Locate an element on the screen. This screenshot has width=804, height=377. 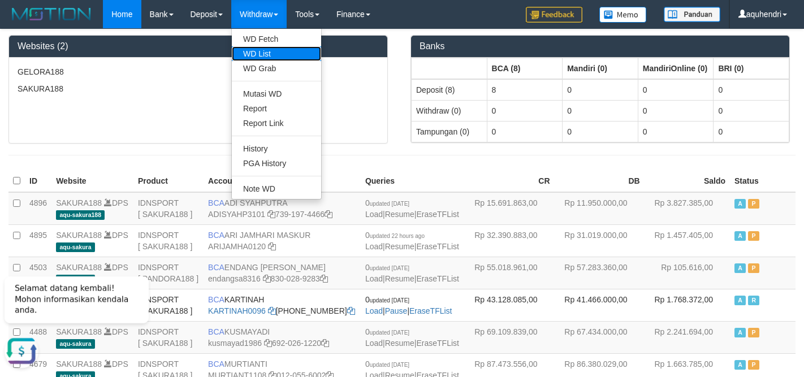
td: Rp 43.128.085,00 is located at coordinates (509, 305).